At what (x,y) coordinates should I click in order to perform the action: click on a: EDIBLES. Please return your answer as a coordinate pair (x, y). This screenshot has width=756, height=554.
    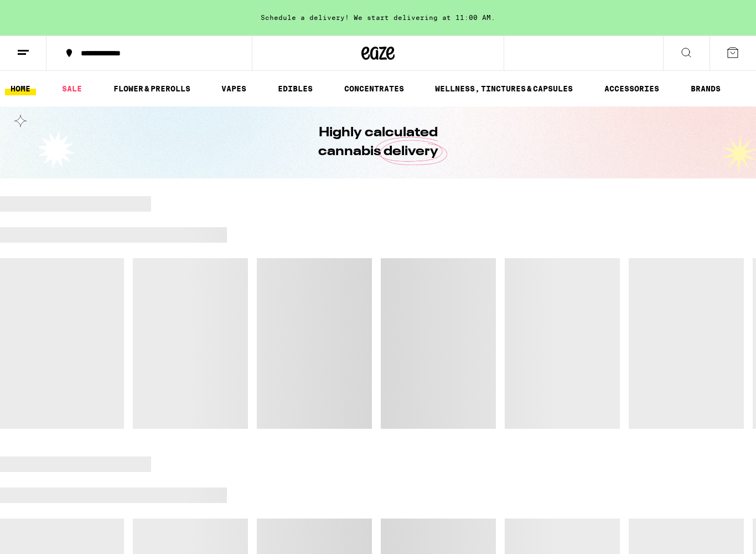
    Looking at the image, I should click on (295, 89).